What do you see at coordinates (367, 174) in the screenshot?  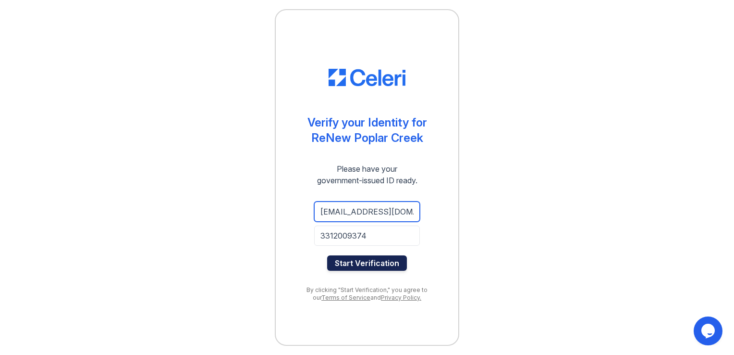 I see `div: Please have your government-issued ID ready.` at bounding box center [367, 174].